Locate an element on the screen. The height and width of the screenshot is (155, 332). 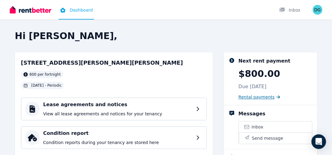
a: Rental payments is located at coordinates (259, 97).